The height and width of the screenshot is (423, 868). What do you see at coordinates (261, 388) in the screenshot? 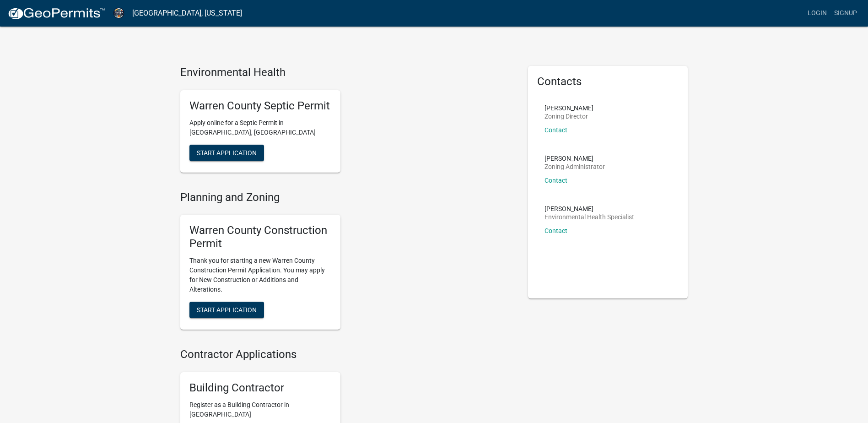
I see `h5: Building Contractor` at bounding box center [261, 388].